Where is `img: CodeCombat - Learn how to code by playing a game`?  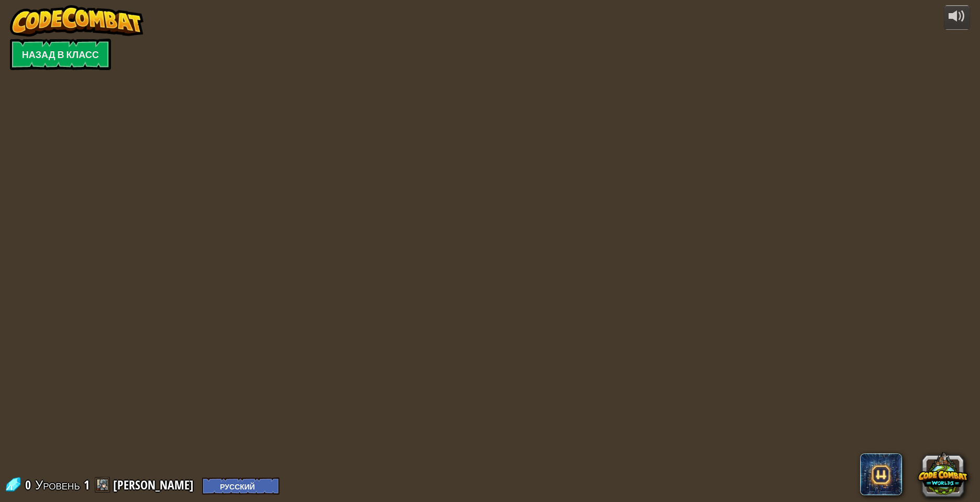 img: CodeCombat - Learn how to code by playing a game is located at coordinates (77, 21).